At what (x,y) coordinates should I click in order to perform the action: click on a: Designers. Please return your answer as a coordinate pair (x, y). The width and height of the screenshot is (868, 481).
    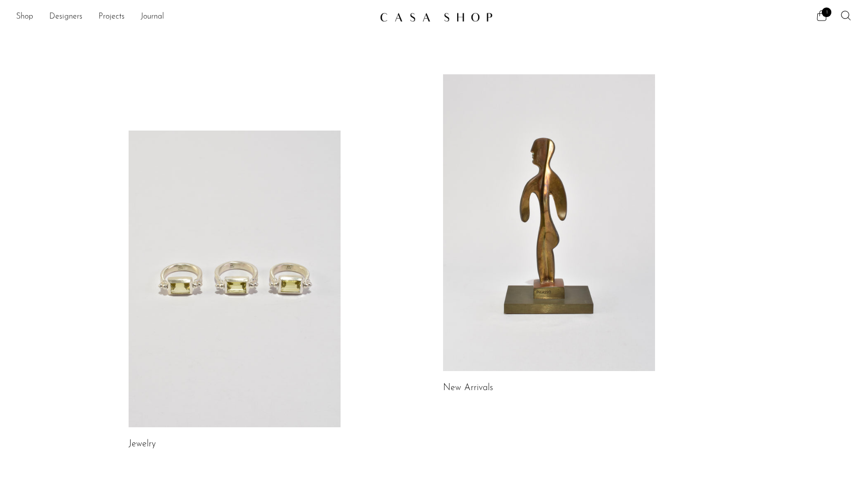
    Looking at the image, I should click on (66, 17).